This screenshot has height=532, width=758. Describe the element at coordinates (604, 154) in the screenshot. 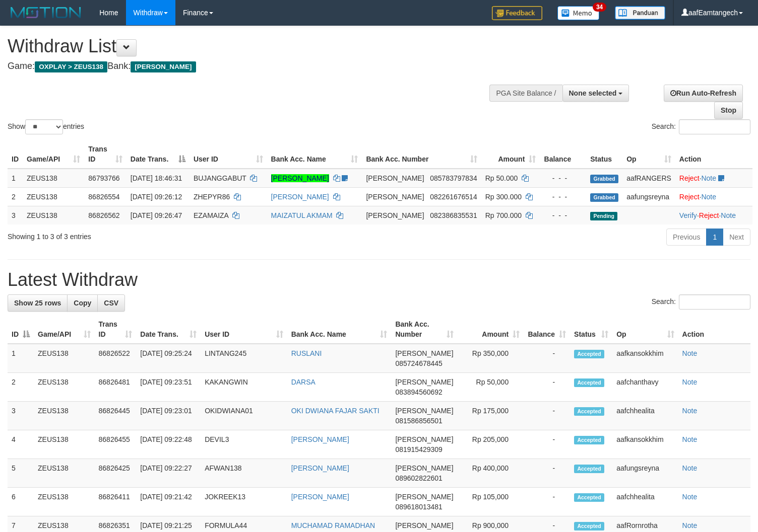

I see `th: Status` at that location.